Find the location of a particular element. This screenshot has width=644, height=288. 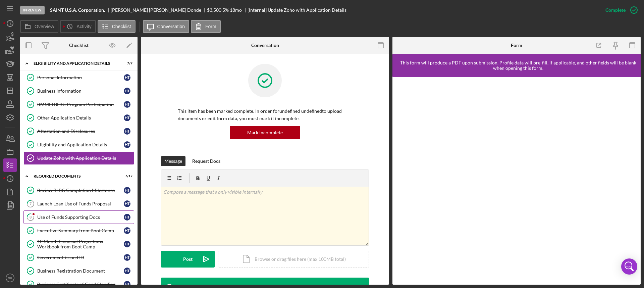

a: Executive Summary from Boot CampHT is located at coordinates (79, 231).